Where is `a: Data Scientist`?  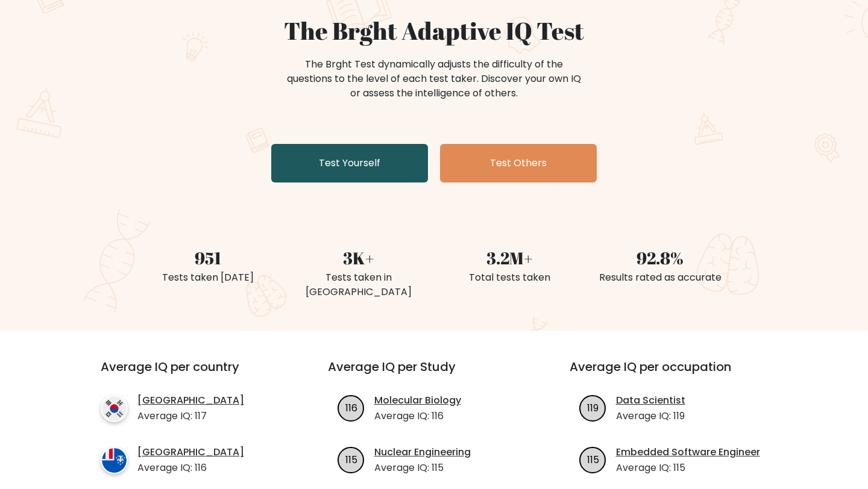 a: Data Scientist is located at coordinates (650, 400).